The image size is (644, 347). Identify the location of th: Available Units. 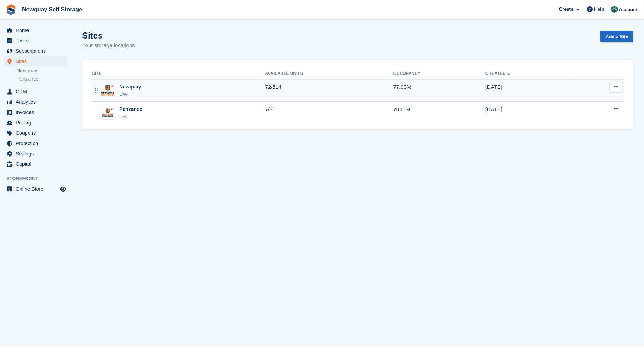
(329, 74).